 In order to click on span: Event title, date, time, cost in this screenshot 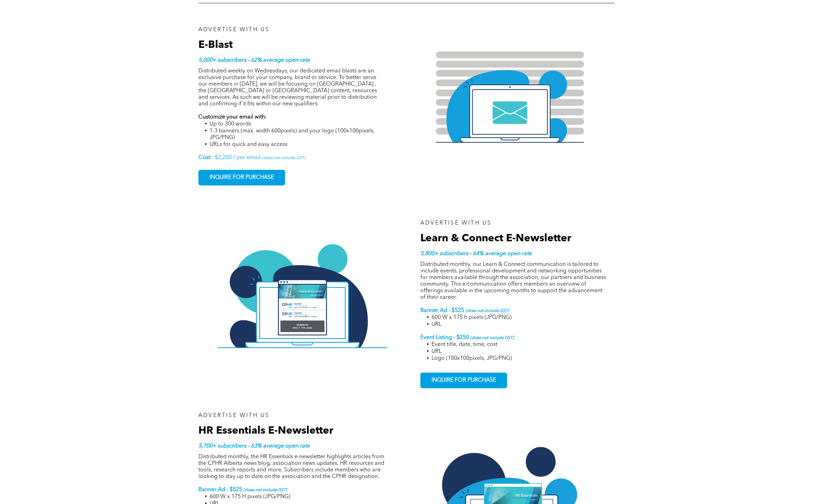, I will do `click(465, 345)`.